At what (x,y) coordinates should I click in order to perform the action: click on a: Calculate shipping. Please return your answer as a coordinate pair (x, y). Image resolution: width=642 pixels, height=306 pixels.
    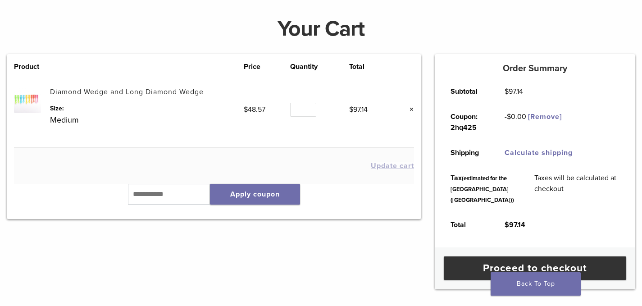
    Looking at the image, I should click on (538, 153).